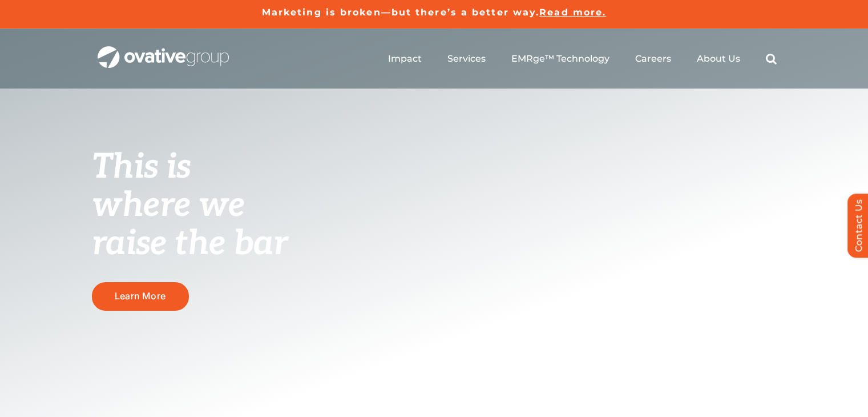  Describe the element at coordinates (573, 12) in the screenshot. I see `span: Read more.` at that location.